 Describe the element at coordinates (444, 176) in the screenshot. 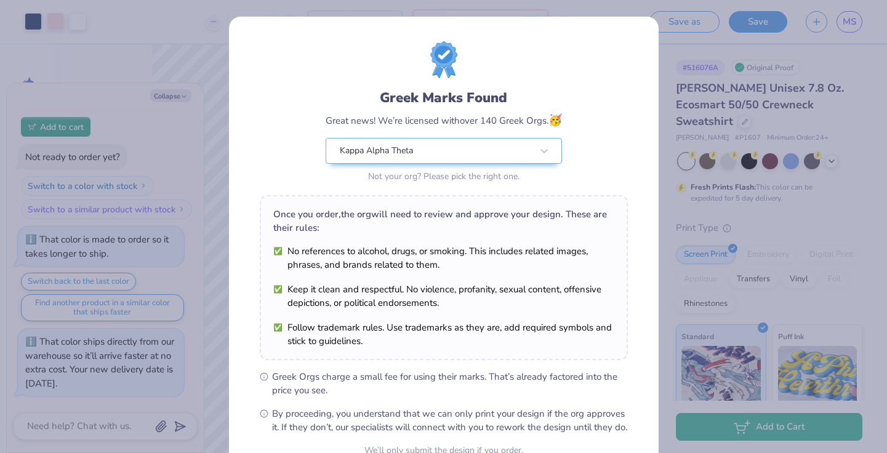

I see `div: Not your org? Please pick the right one.` at that location.